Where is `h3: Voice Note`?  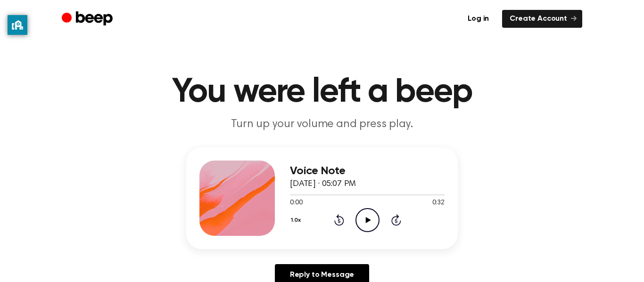
h3: Voice Note is located at coordinates (367, 171).